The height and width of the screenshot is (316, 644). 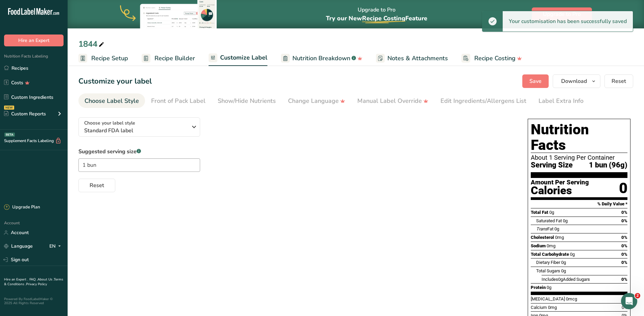 What do you see at coordinates (10, 135) in the screenshot?
I see `div: BETA` at bounding box center [10, 135].